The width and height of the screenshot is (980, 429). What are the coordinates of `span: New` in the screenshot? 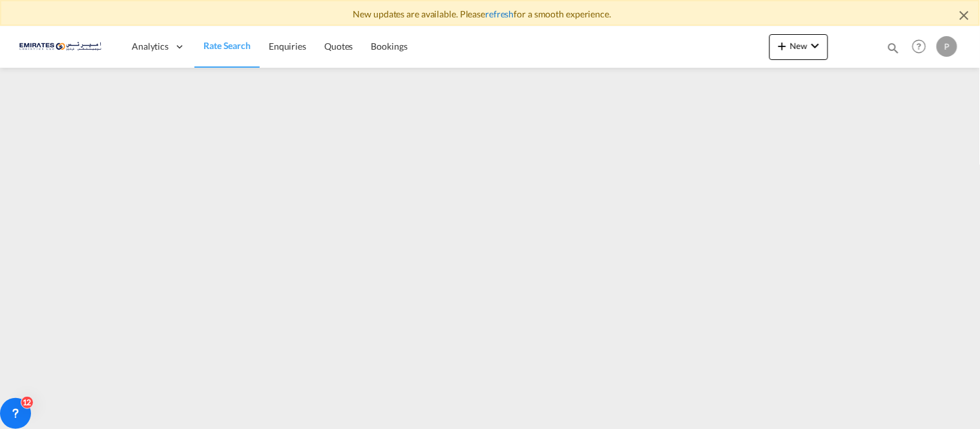 It's located at (799, 46).